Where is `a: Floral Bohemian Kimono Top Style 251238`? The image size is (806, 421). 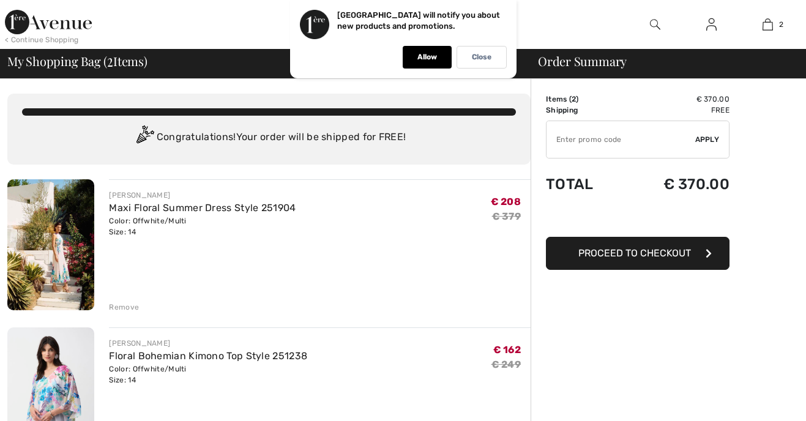 a: Floral Bohemian Kimono Top Style 251238 is located at coordinates (208, 356).